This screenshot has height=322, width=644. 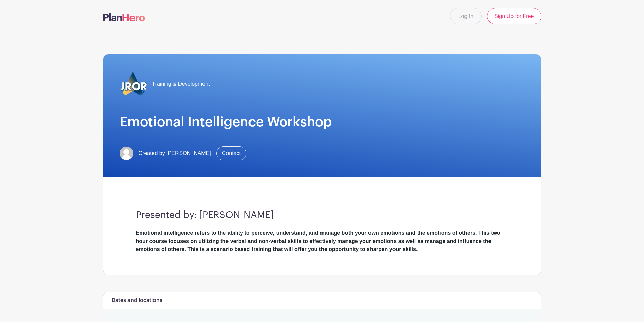 I want to click on h1: Emotional Intelligence Workshop, so click(x=322, y=121).